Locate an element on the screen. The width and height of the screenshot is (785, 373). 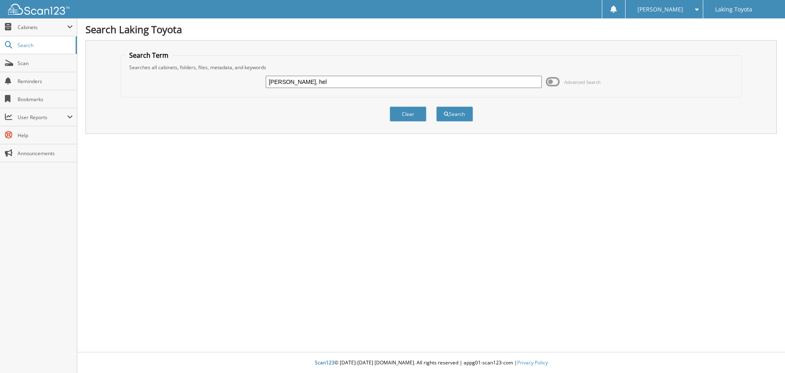
div: Searches all cabinets, folders, files, metadata, and keywords is located at coordinates (432, 67).